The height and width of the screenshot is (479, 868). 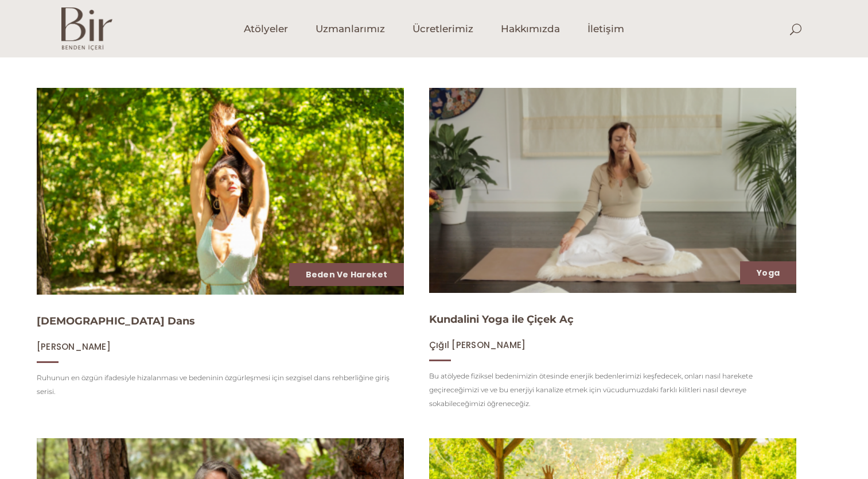 I want to click on span: Hakkımızda, so click(x=530, y=28).